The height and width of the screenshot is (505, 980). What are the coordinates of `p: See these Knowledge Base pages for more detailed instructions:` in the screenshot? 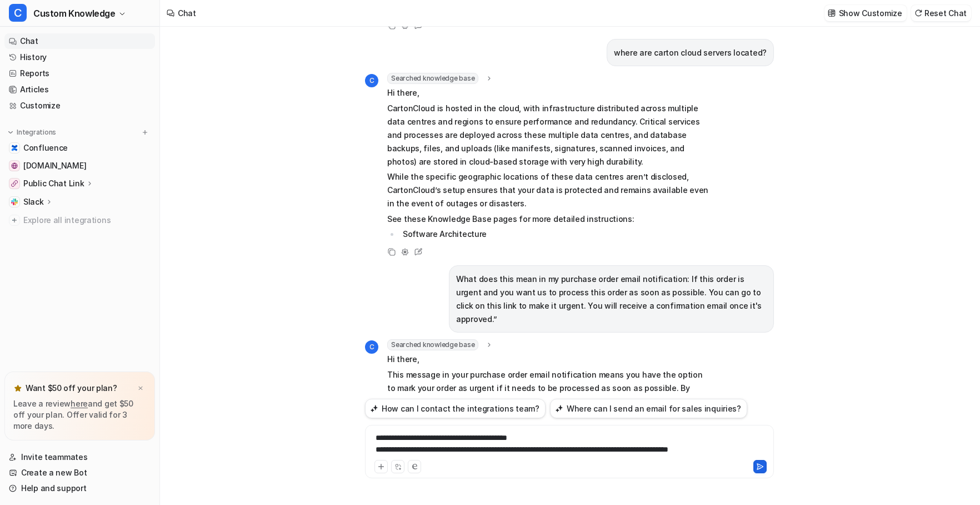 It's located at (549, 219).